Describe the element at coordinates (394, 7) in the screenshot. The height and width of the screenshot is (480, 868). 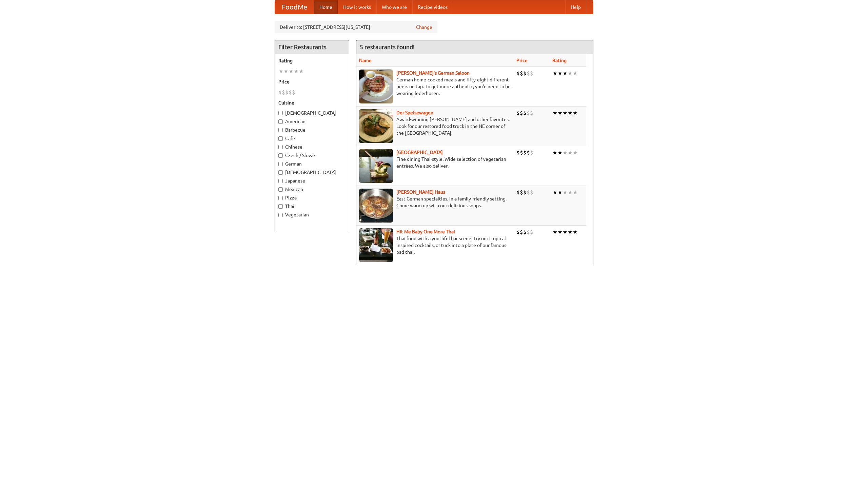
I see `a: Who we are` at that location.